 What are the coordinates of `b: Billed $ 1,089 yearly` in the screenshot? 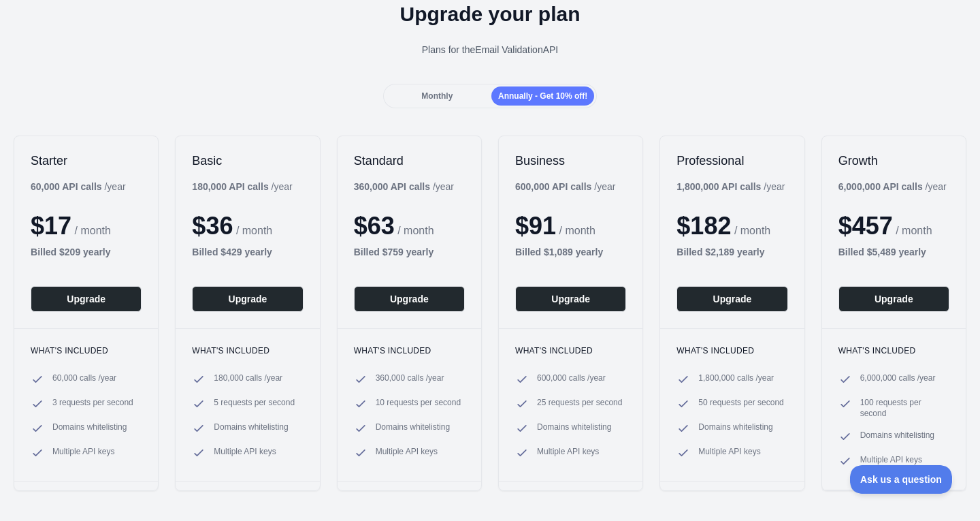 It's located at (559, 252).